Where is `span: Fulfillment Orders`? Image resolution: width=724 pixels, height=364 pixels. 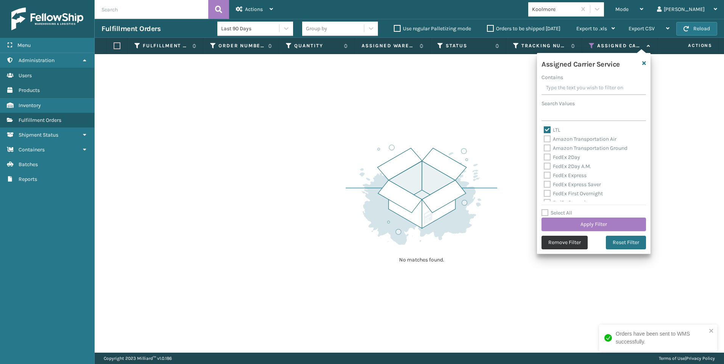 span: Fulfillment Orders is located at coordinates (40, 120).